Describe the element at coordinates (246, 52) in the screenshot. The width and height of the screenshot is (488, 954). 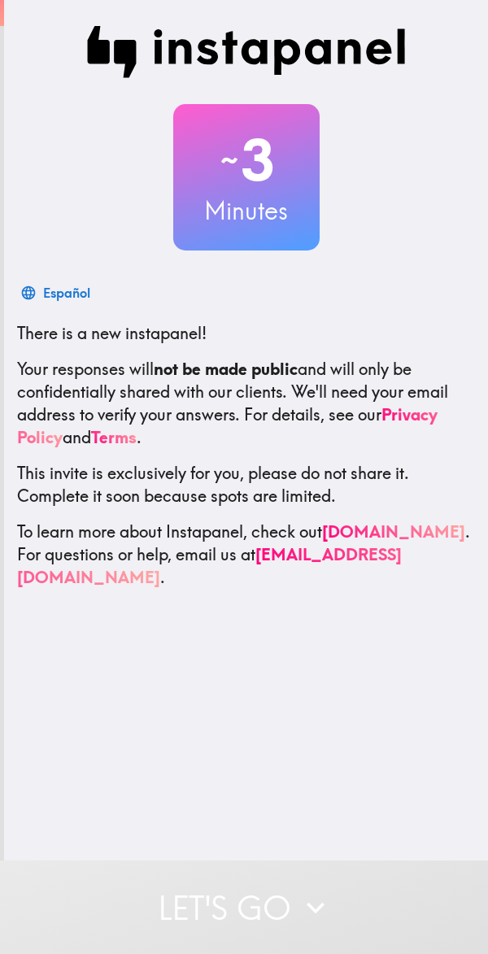
I see `img: Instapanel` at that location.